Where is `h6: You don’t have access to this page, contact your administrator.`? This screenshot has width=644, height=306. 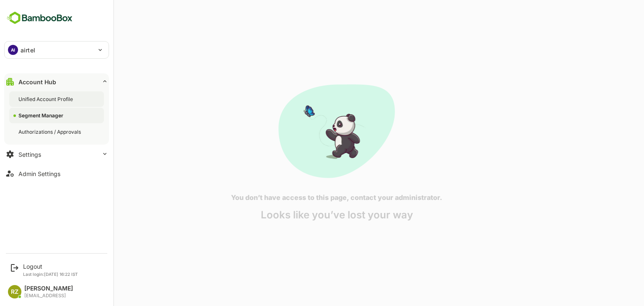
h6: You don’t have access to this page, contact your administrator. is located at coordinates (307, 197).